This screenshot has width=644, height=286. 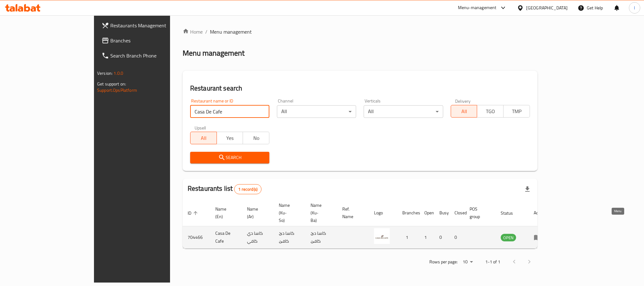 I want to click on h2: Restaurant search, so click(x=360, y=88).